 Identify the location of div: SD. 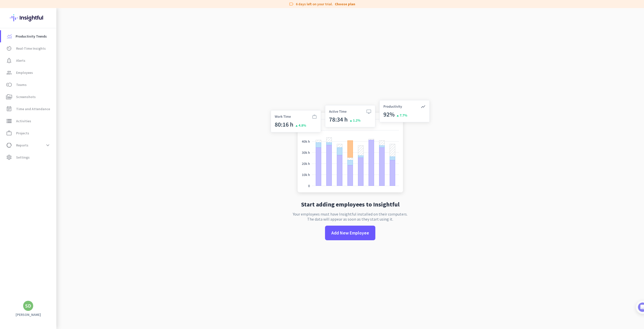
(28, 306).